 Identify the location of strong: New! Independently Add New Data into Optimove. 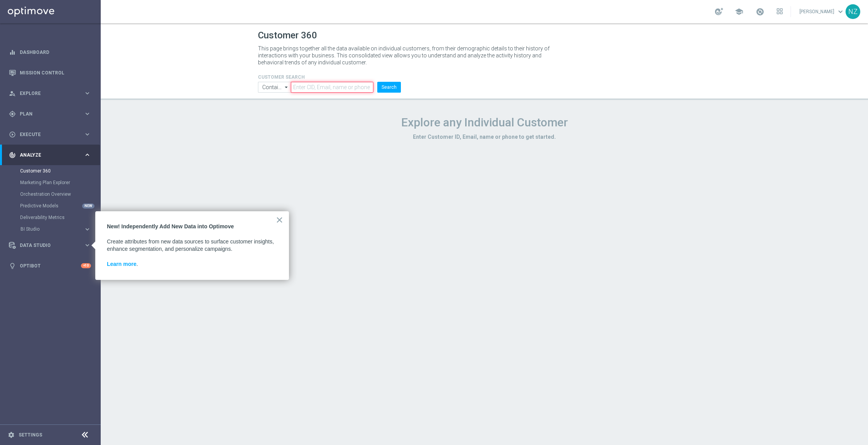
(170, 226).